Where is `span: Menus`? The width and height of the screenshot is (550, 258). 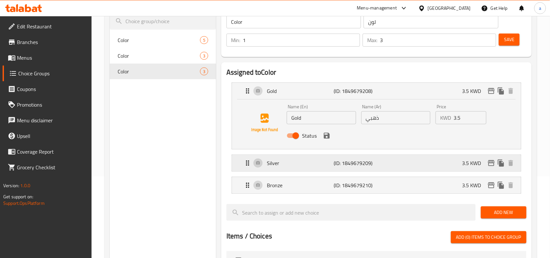 span: Menus is located at coordinates (52, 58).